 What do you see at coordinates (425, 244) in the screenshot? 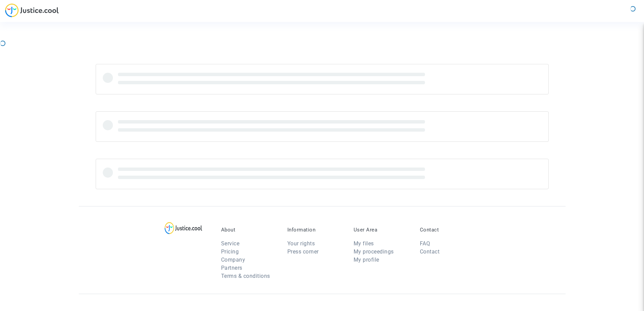
I see `a: FAQ` at bounding box center [425, 244].